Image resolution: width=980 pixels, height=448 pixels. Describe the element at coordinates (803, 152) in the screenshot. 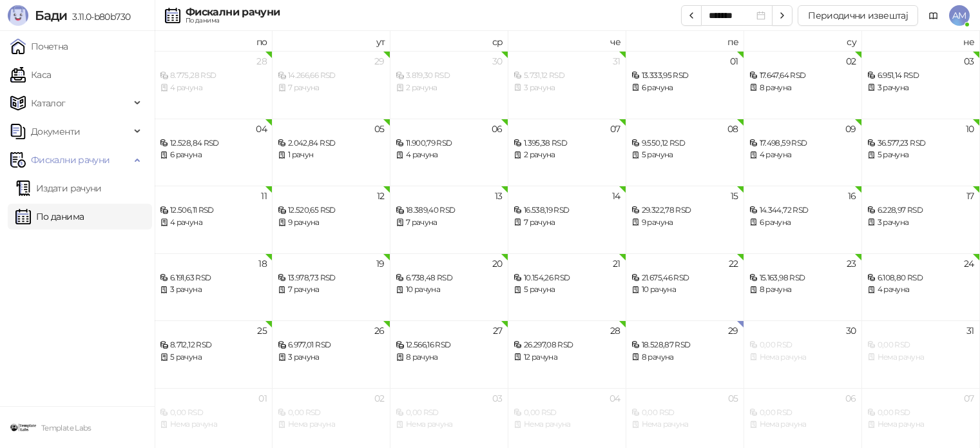

I see `td: 2025-08-09` at that location.